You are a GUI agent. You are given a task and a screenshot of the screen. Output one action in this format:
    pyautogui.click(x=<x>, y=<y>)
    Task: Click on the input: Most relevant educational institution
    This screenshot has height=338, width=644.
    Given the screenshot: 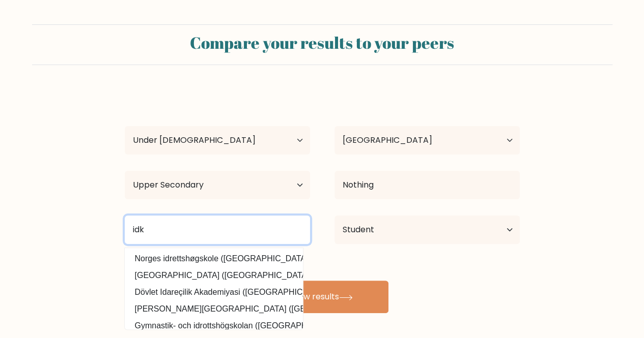 What is the action you would take?
    pyautogui.click(x=217, y=230)
    